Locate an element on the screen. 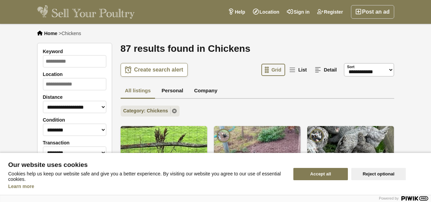  img: Sell Your Poultry is located at coordinates (86, 12).